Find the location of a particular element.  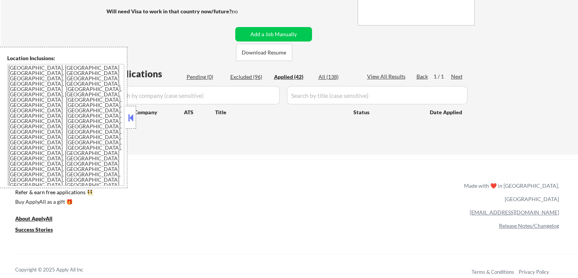

div: no is located at coordinates (243, 11).